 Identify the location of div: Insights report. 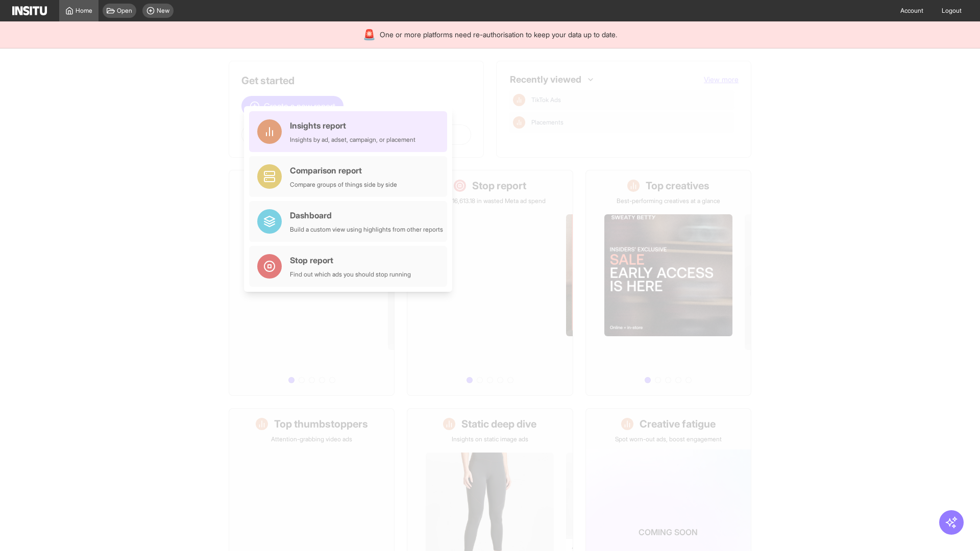
(353, 126).